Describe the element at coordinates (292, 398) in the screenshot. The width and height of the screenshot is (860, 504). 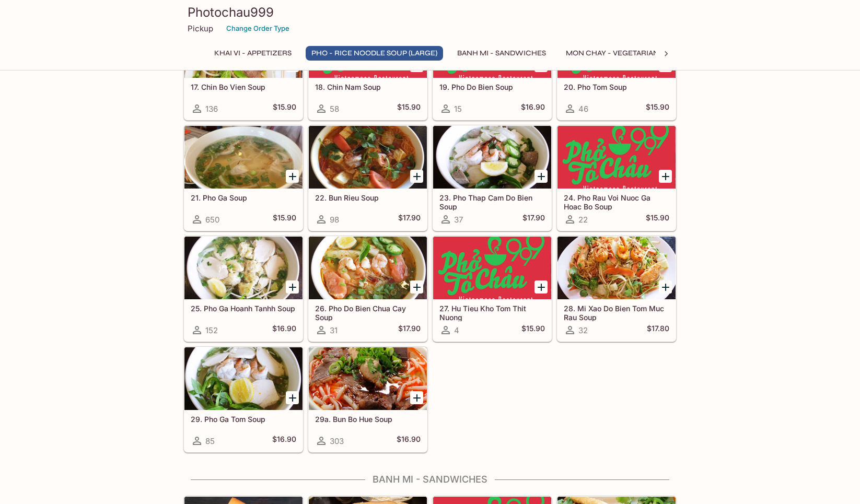
I see `button: Add 29. Pho Ga Tom Soup` at that location.